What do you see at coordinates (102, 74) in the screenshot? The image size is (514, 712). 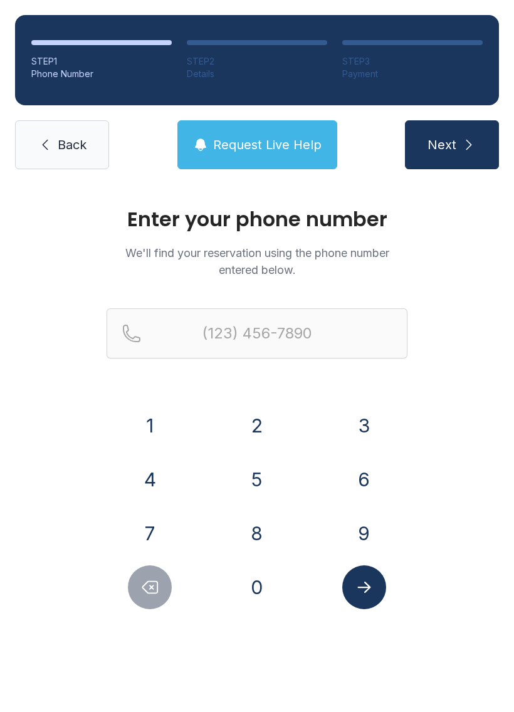 I see `div: Phone Number` at bounding box center [102, 74].